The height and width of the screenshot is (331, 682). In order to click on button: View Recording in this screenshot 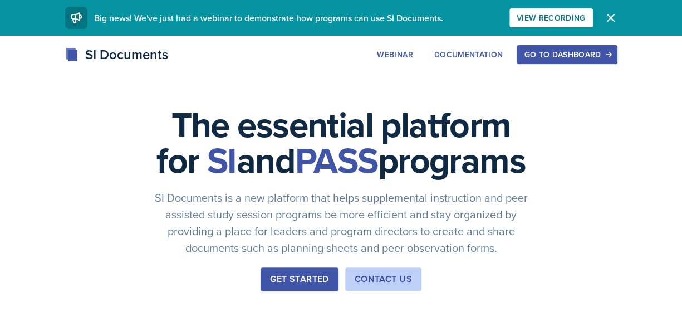, I will do `click(551, 18)`.